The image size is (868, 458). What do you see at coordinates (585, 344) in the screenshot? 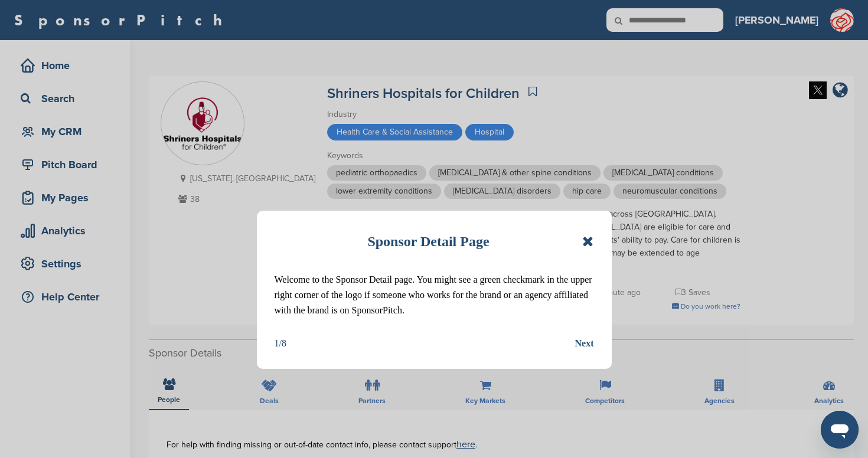
I see `button: Next` at bounding box center [585, 344].